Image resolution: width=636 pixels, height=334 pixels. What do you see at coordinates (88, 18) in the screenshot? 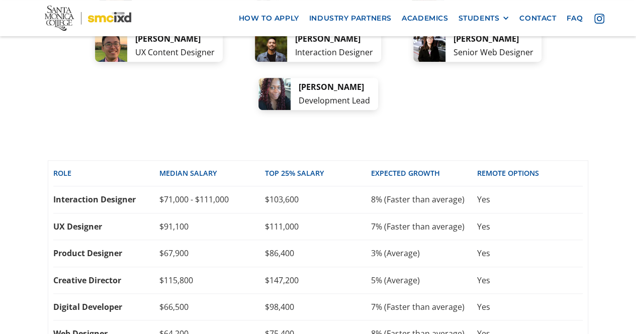
I see `img: Santa Monica College - SMC IxD logo` at bounding box center [88, 18].